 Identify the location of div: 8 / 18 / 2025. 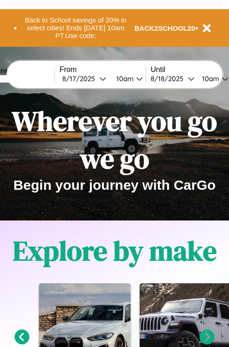
(169, 78).